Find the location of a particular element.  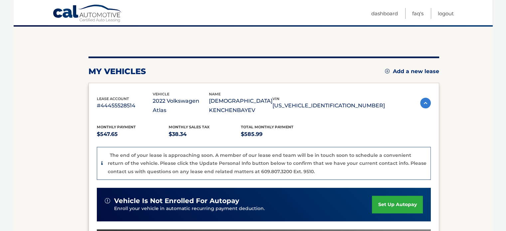

span: vin is located at coordinates (276, 99).